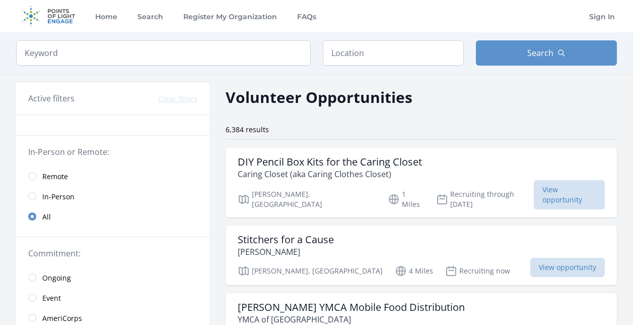 This screenshot has width=633, height=325. I want to click on a: All, so click(113, 216).